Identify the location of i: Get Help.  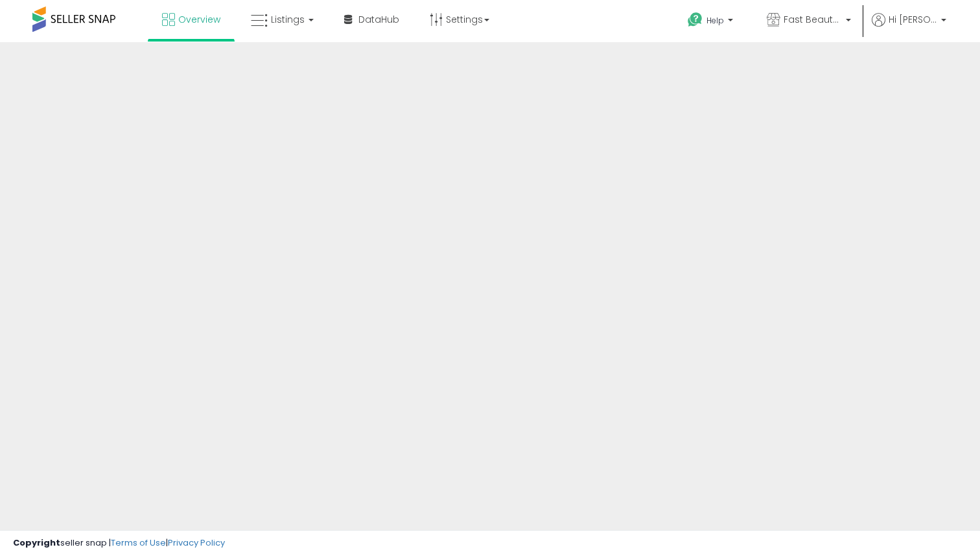
(695, 20).